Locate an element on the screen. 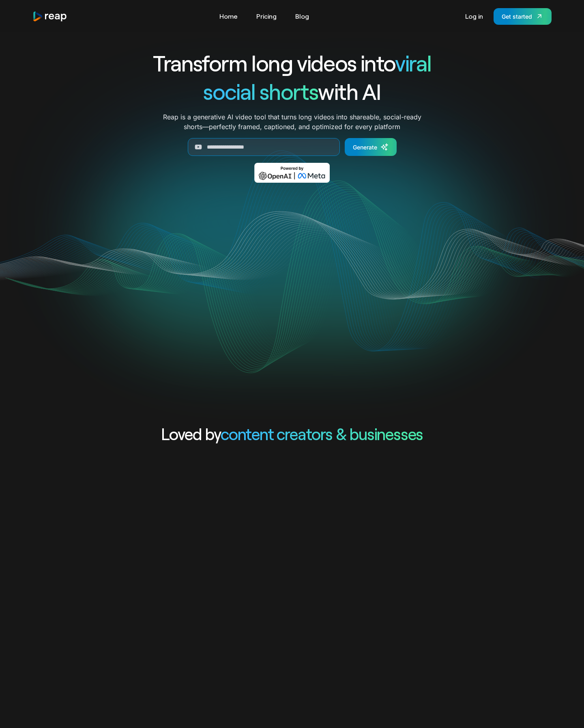  h1: Transform long videos into is located at coordinates (292, 63).